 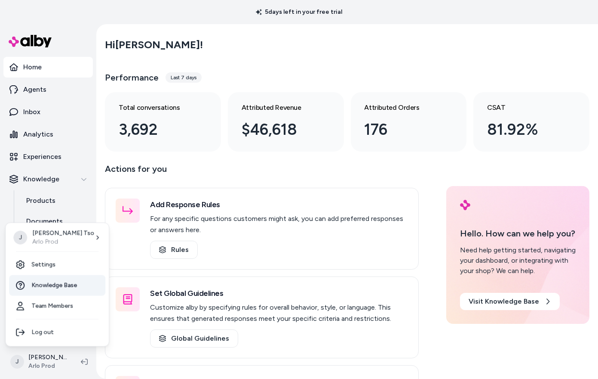 What do you see at coordinates (57, 265) in the screenshot?
I see `a: Settings` at bounding box center [57, 265].